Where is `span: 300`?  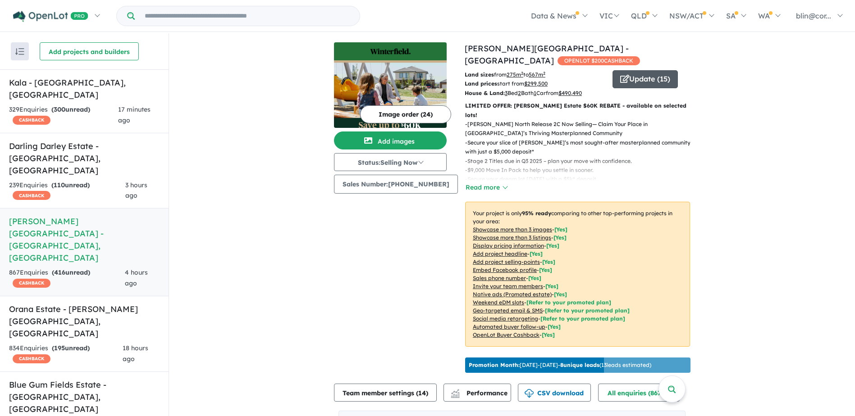
span: 300 is located at coordinates (59, 109).